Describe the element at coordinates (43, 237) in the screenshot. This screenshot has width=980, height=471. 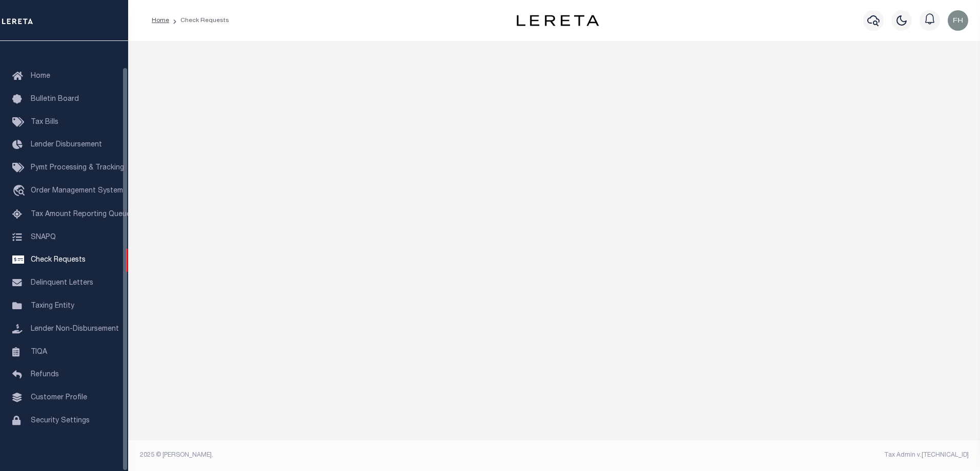
I see `span: SNAPQ` at that location.